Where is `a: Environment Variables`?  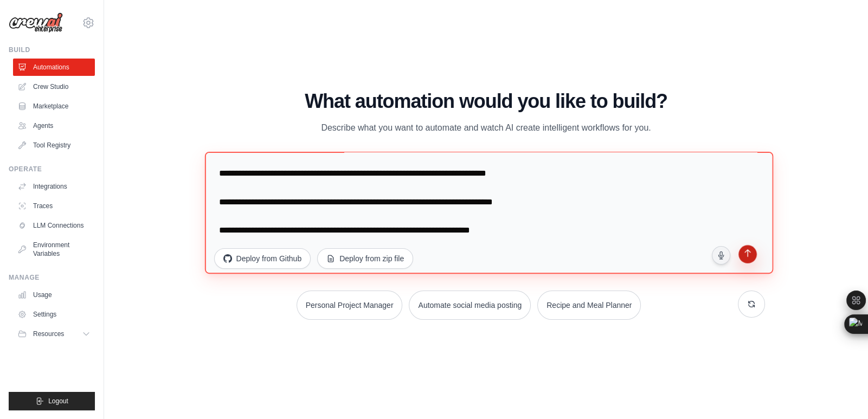 a: Environment Variables is located at coordinates (54, 250).